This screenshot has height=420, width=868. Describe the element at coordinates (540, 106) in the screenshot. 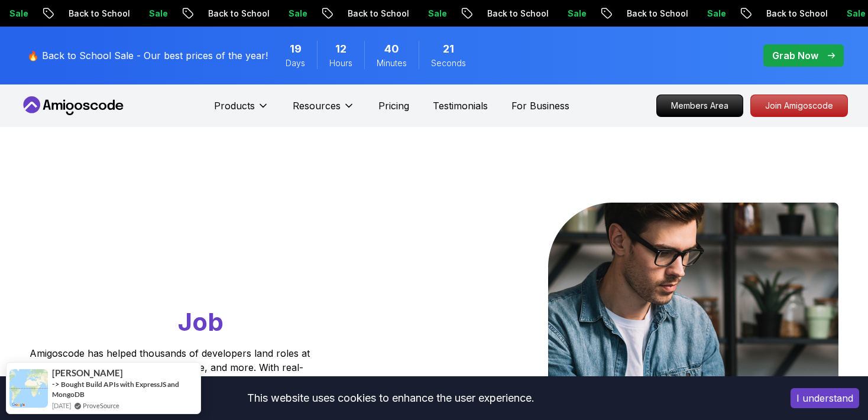

I see `a: For Business` at that location.